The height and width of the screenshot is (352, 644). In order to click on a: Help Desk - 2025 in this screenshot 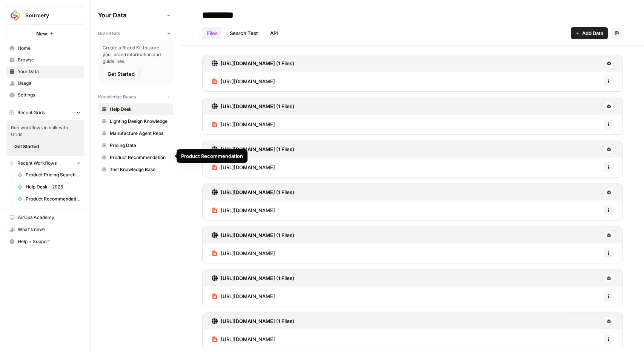, I will do `click(49, 187)`.